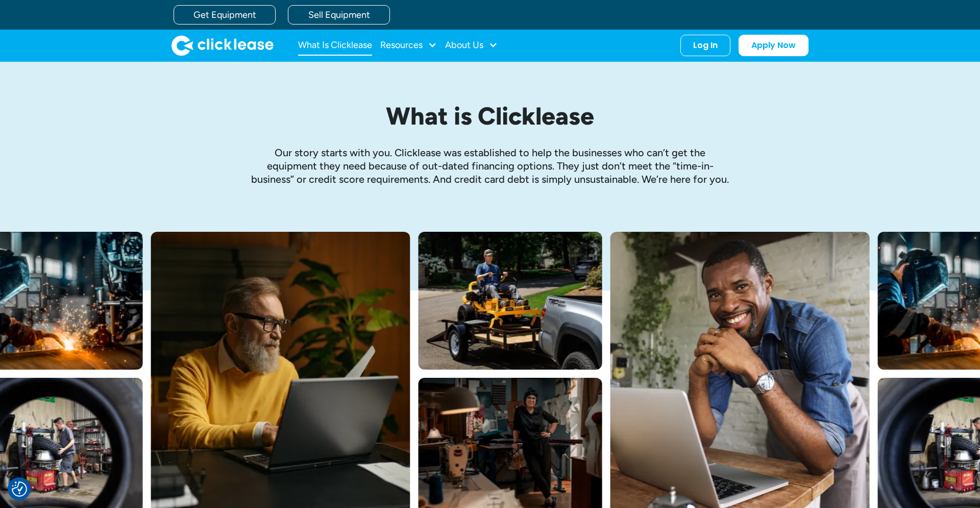 The height and width of the screenshot is (508, 980). Describe the element at coordinates (224, 15) in the screenshot. I see `a: Get Equipment` at that location.